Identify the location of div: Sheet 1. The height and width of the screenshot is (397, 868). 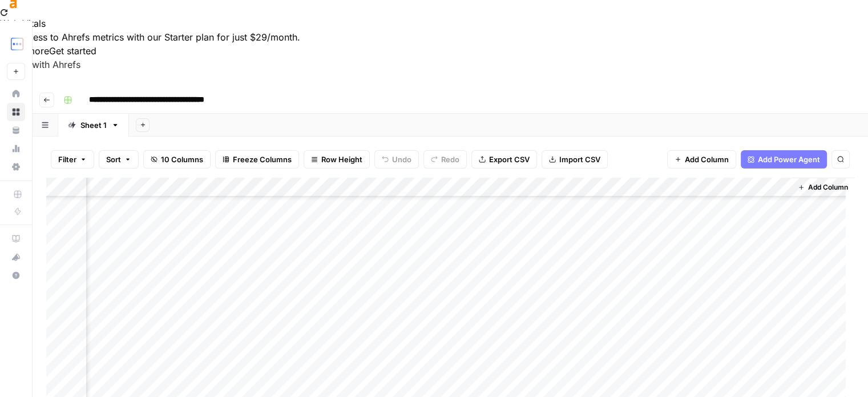
(94, 125).